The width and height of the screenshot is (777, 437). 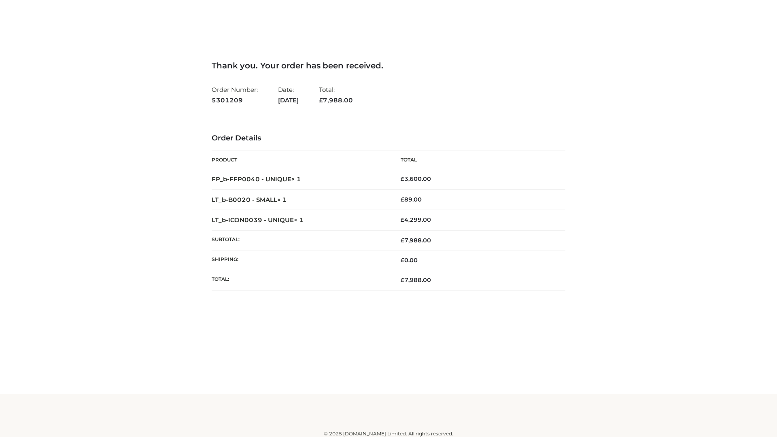 I want to click on strong: 5301209, so click(x=235, y=100).